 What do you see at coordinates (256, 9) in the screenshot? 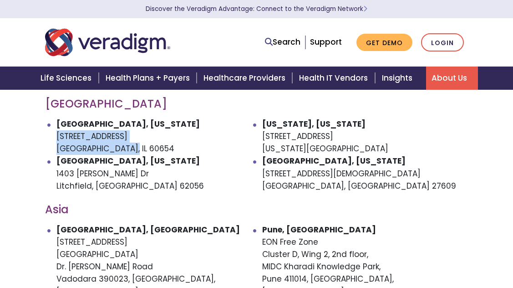
I see `a: Discover the Veradigm Advantage: Connect to the Veradigm NetworkLearn More` at bounding box center [256, 9].